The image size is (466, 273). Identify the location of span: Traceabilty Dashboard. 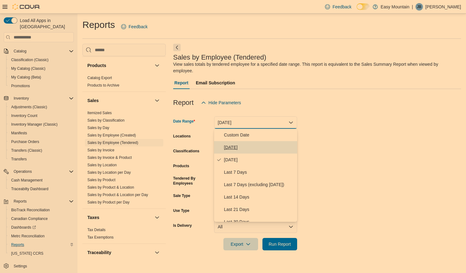
(41, 189).